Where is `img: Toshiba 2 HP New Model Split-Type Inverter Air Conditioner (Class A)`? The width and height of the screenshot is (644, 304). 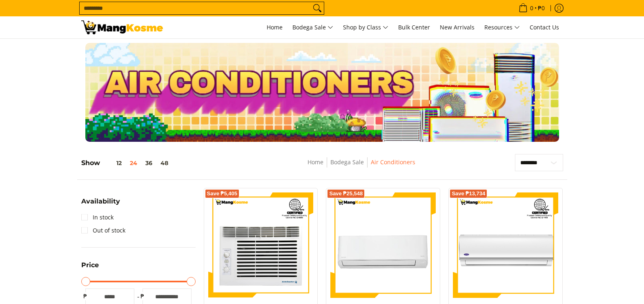
img: Toshiba 2 HP New Model Split-Type Inverter Air Conditioner (Class A) is located at coordinates (383, 245).